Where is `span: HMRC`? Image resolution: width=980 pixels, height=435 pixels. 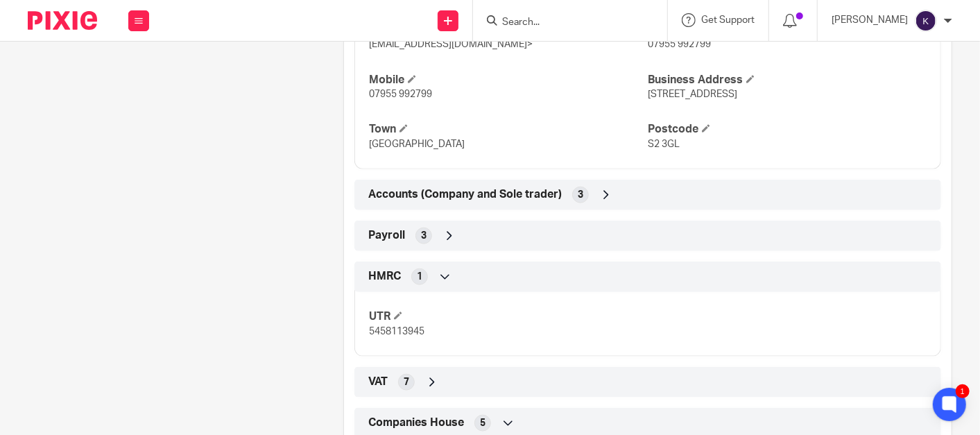
span: HMRC is located at coordinates (384, 276).